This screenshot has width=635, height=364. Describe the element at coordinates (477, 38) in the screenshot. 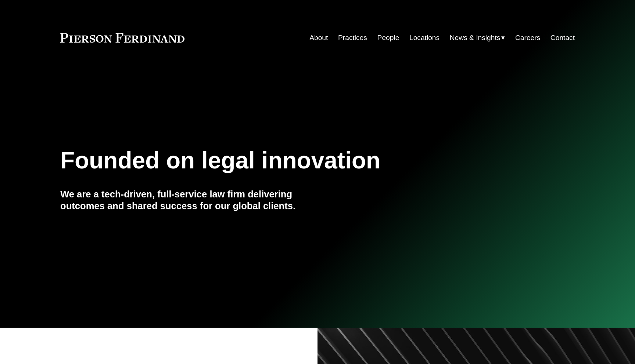

I see `a: folder dropdown` at that location.